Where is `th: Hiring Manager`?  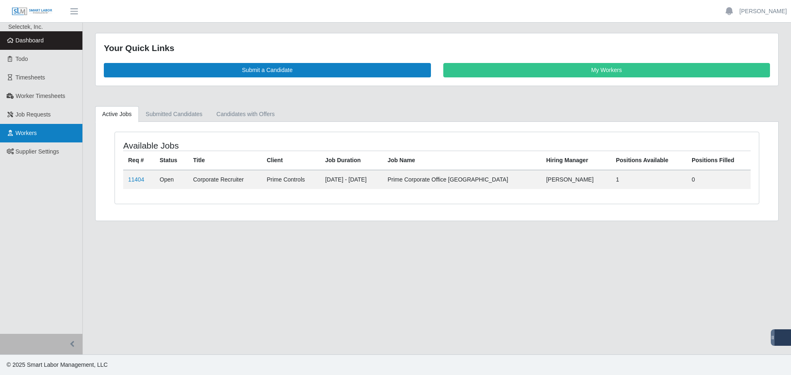 th: Hiring Manager is located at coordinates (576, 160).